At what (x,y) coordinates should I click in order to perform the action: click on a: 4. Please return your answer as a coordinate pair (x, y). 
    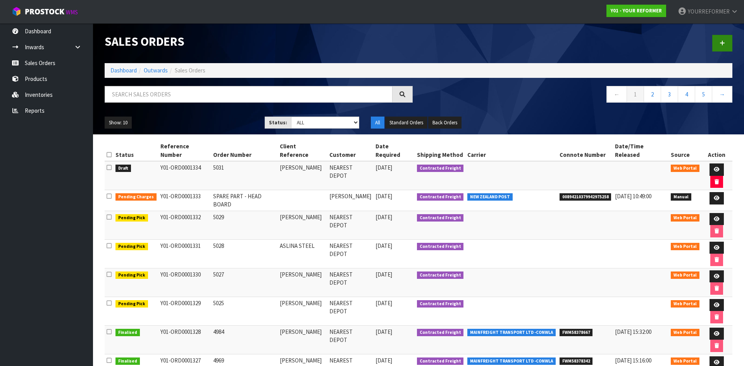
    Looking at the image, I should click on (686, 94).